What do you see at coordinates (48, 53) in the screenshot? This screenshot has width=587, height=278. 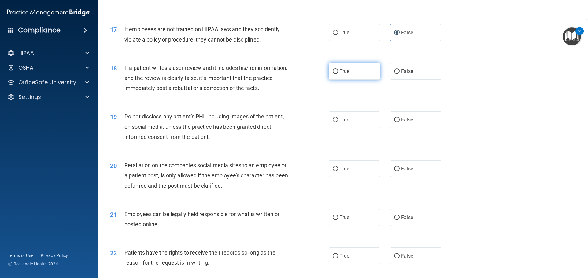 I see `a: HIPAA` at bounding box center [48, 53].